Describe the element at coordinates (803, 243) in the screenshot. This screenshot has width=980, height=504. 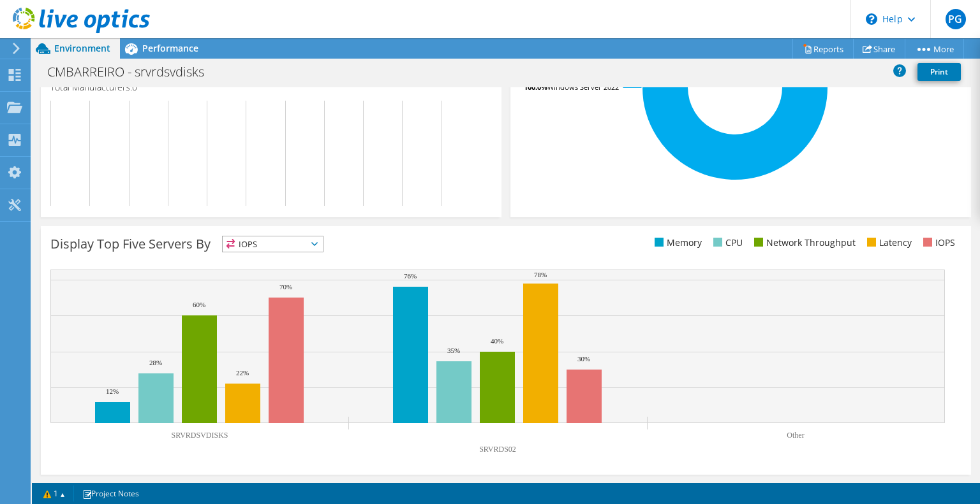
I see `li: Network Throughput` at that location.